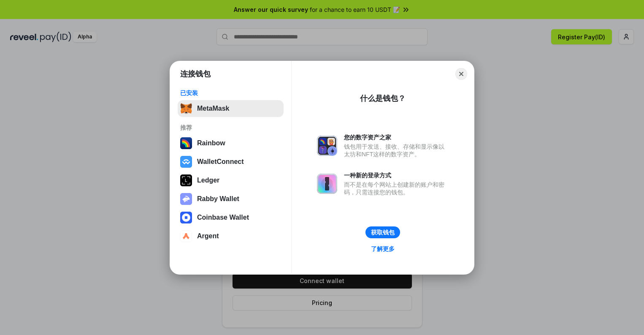  I want to click on button: Rainbow, so click(231, 143).